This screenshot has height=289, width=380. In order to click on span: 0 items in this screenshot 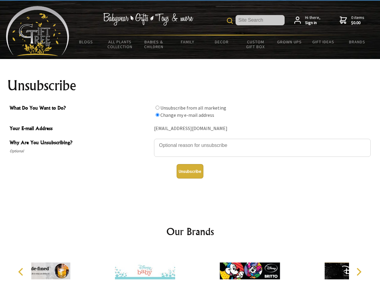, I will do `click(357, 20)`.